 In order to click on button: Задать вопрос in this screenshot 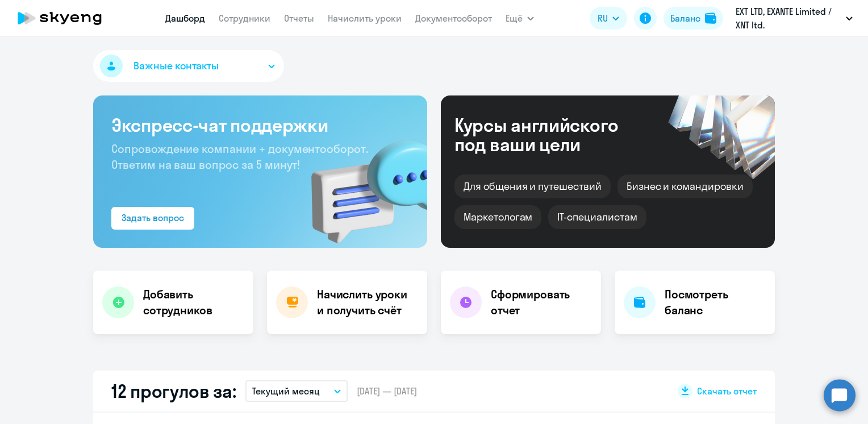, I will do `click(153, 218)`.